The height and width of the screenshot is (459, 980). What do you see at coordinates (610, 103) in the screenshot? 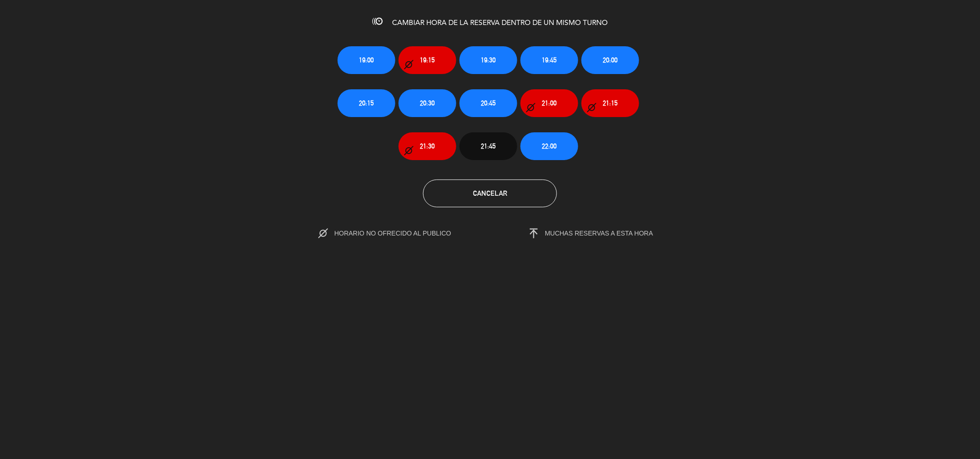
I see `button: 21:15` at bounding box center [610, 103].